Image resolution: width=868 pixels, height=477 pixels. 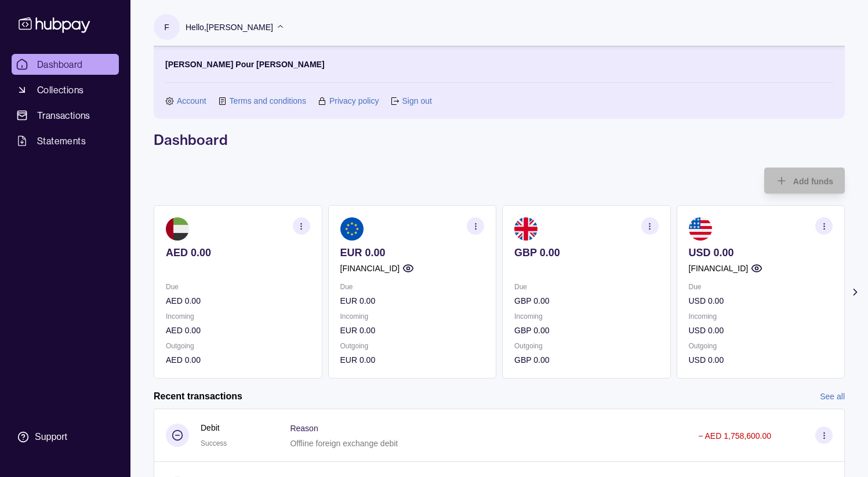 What do you see at coordinates (65, 141) in the screenshot?
I see `a: Statements` at bounding box center [65, 141].